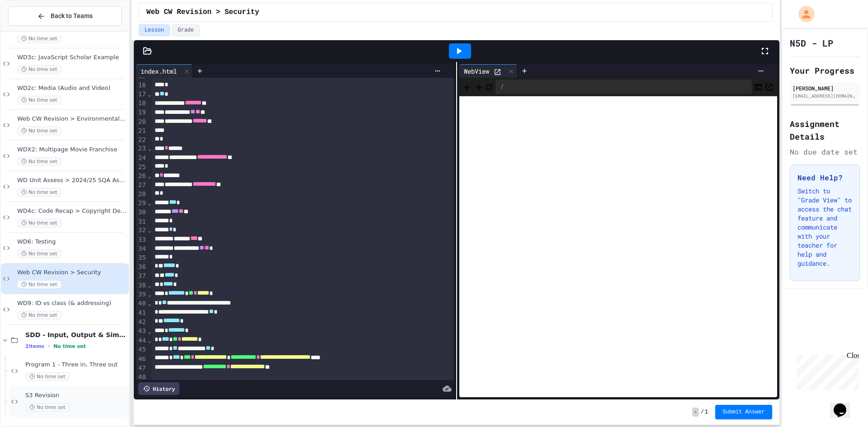  Describe the element at coordinates (72, 211) in the screenshot. I see `span: WD4c: Code Recap > Copyright Designs & Patents Act` at that location.